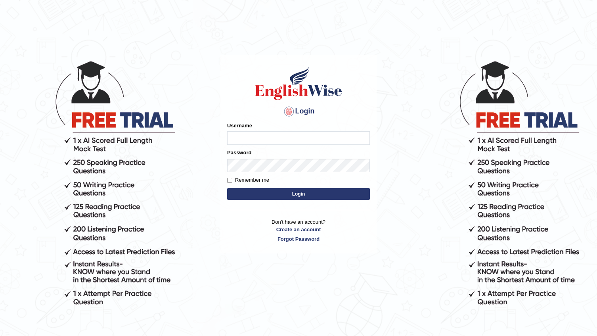  I want to click on p: Don't have an account?, so click(298, 230).